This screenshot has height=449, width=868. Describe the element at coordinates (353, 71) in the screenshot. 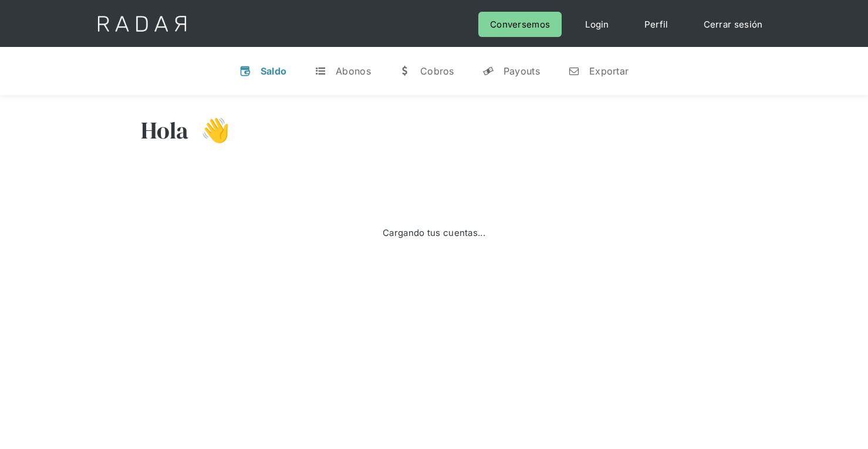

I see `div: Abonos` at that location.